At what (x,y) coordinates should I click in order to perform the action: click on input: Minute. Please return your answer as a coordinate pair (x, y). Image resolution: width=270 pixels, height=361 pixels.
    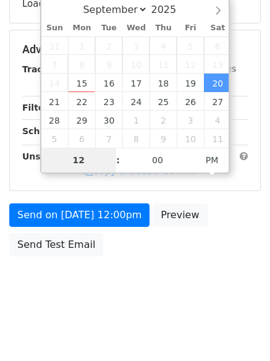
    Looking at the image, I should click on (158, 160).